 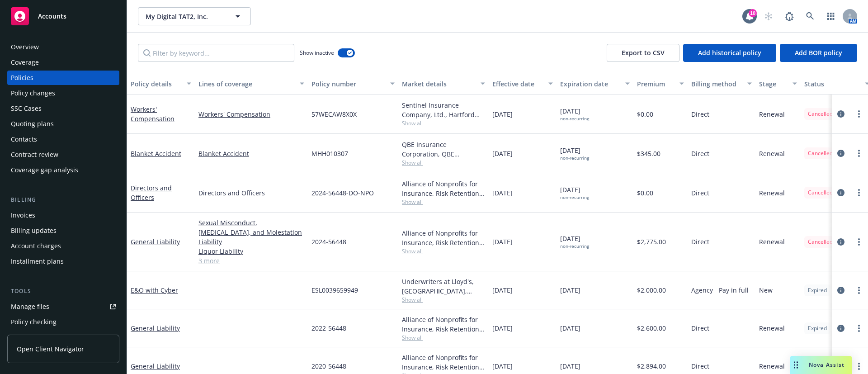 I want to click on button: Lines of coverage, so click(x=251, y=84).